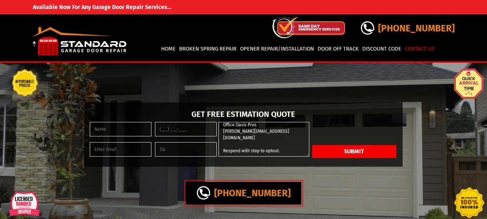  Describe the element at coordinates (277, 49) in the screenshot. I see `a: Opener Repair/Installation` at that location.